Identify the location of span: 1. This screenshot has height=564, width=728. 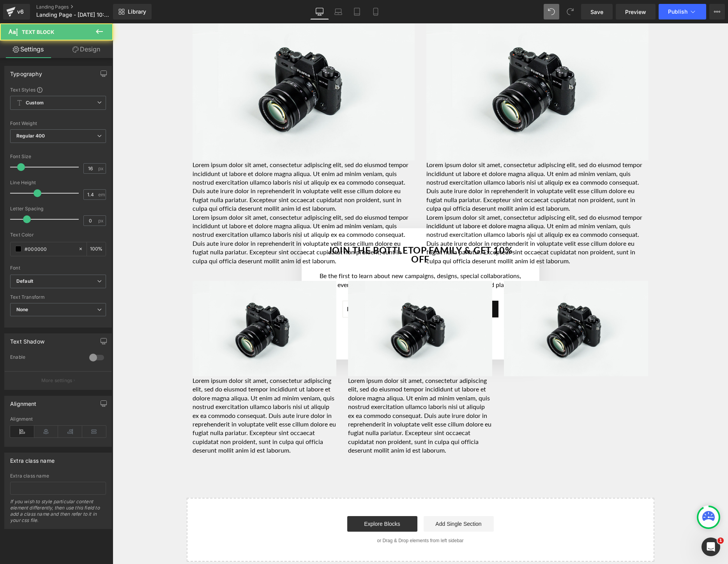
(720, 541).